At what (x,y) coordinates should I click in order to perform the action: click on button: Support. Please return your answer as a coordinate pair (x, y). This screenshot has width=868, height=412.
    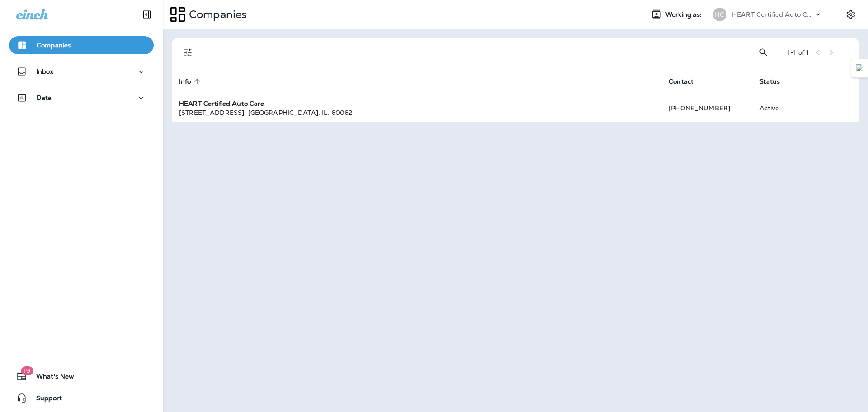
    Looking at the image, I should click on (81, 398).